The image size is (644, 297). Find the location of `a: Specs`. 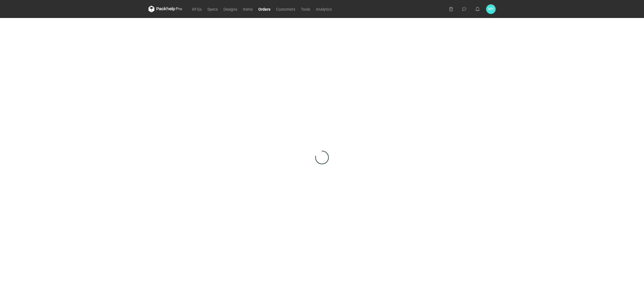

a: Specs is located at coordinates (212, 9).